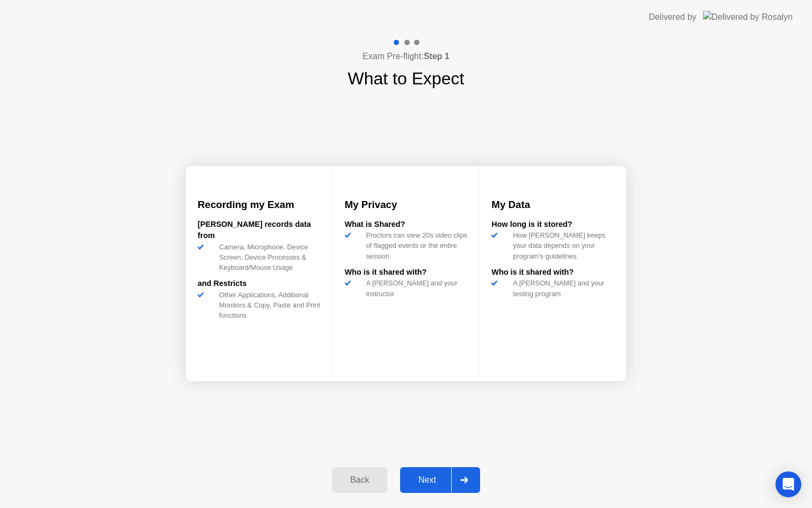 Image resolution: width=812 pixels, height=508 pixels. What do you see at coordinates (553, 205) in the screenshot?
I see `h3: My Data` at bounding box center [553, 205].